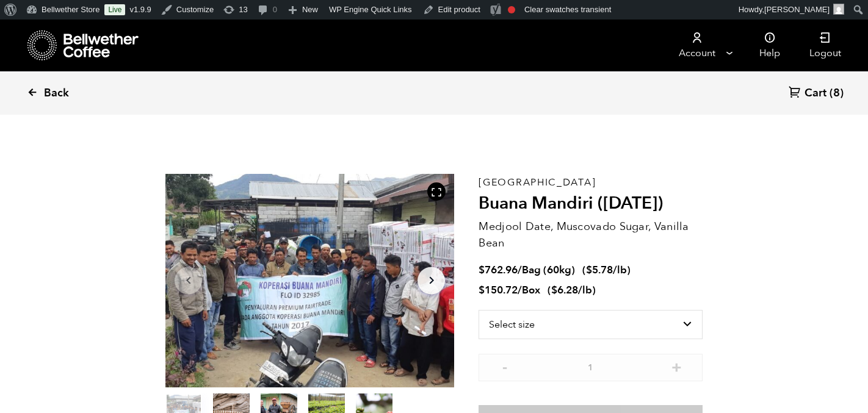 This screenshot has height=413, width=868. I want to click on span: Box, so click(531, 290).